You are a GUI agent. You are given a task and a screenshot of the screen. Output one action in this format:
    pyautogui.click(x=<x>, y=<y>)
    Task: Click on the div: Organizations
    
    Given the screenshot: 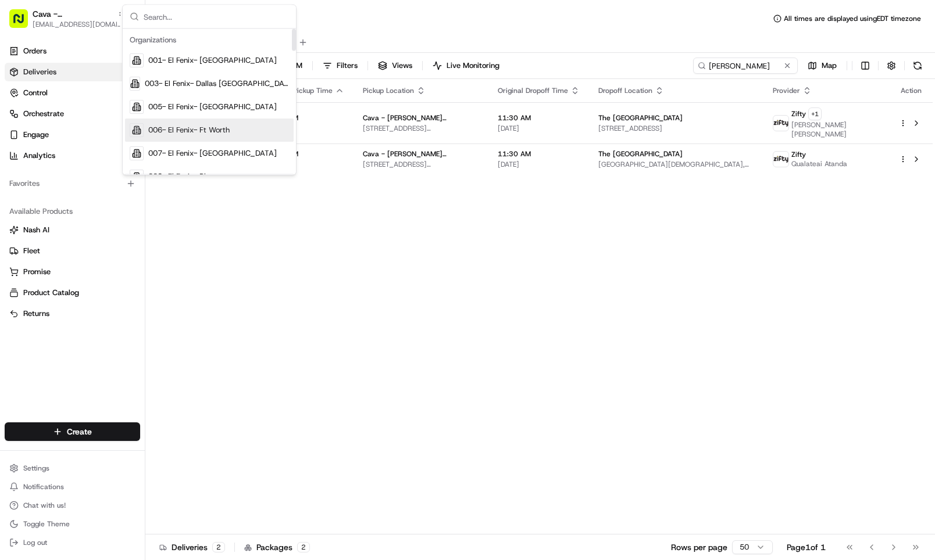 What is the action you would take?
    pyautogui.click(x=210, y=40)
    